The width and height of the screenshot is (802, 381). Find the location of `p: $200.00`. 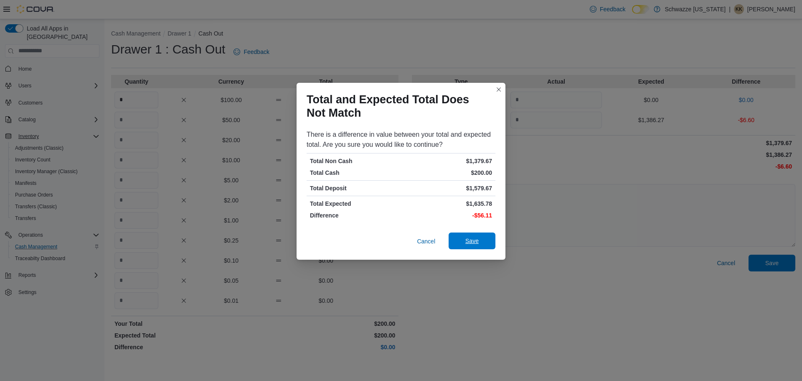

p: $200.00 is located at coordinates (447, 173).